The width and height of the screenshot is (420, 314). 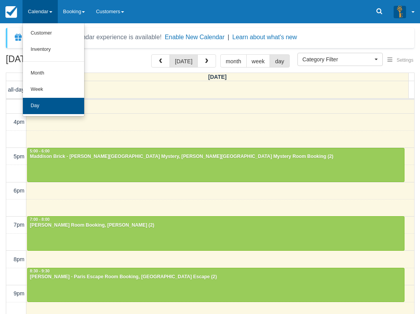 What do you see at coordinates (19, 224) in the screenshot?
I see `span: 7pm` at bounding box center [19, 224].